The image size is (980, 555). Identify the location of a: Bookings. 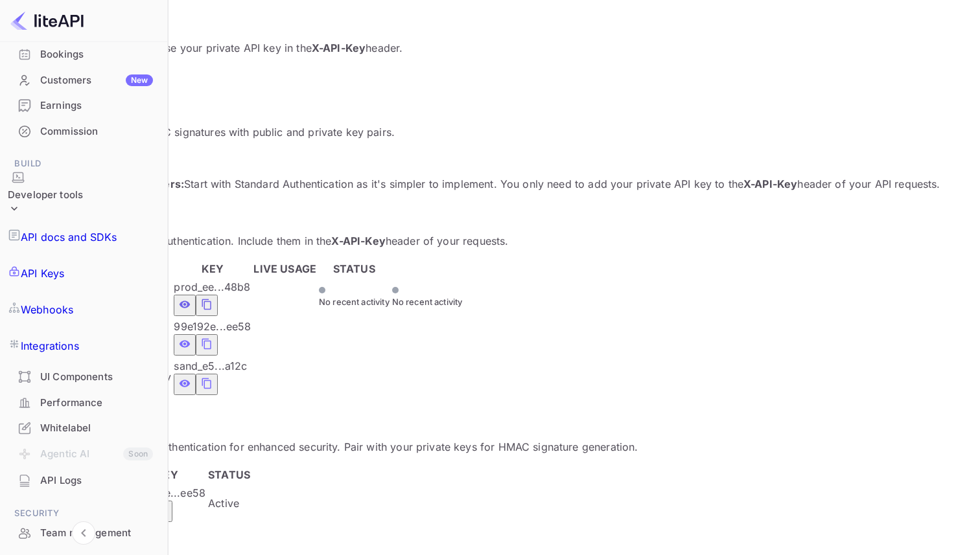
(84, 54).